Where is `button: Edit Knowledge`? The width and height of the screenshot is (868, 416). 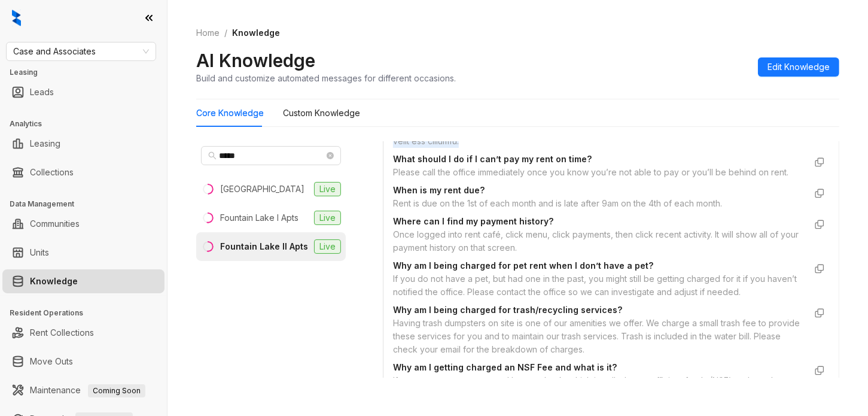 button: Edit Knowledge is located at coordinates (799, 67).